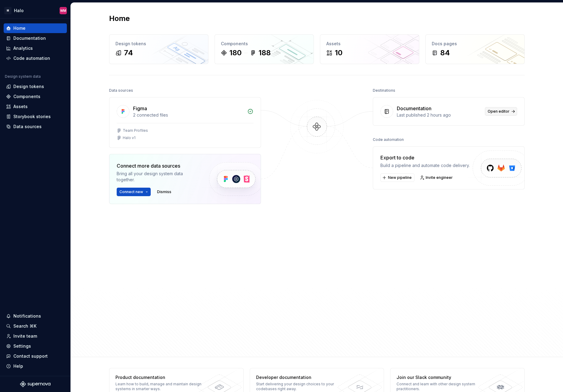  Describe the element at coordinates (23, 77) in the screenshot. I see `div: Design system data` at that location.